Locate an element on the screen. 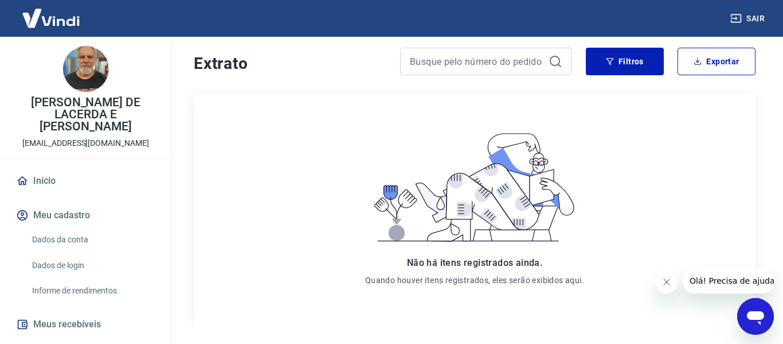  h4: Extrato is located at coordinates (290, 64).